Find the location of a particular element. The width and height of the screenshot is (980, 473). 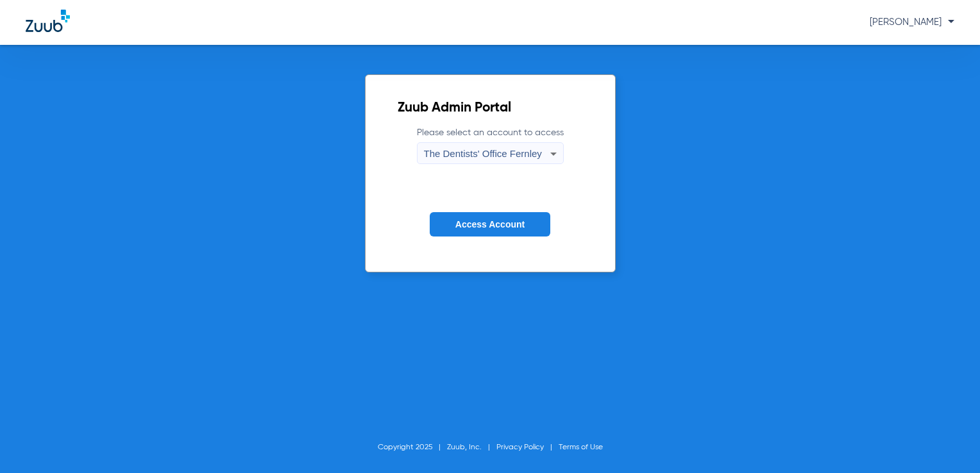

button: Access Account is located at coordinates (490, 225).